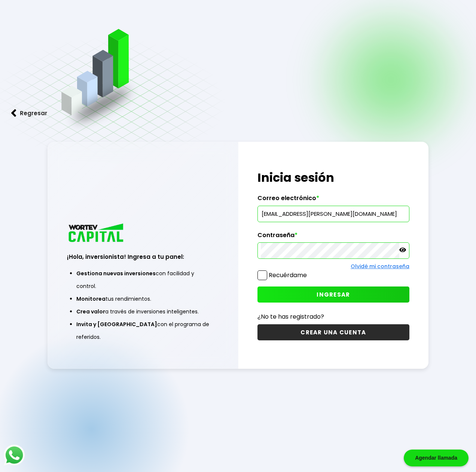  I want to click on a: ¿No te has registrado?CREAR UNA CUENTA, so click(333, 326).